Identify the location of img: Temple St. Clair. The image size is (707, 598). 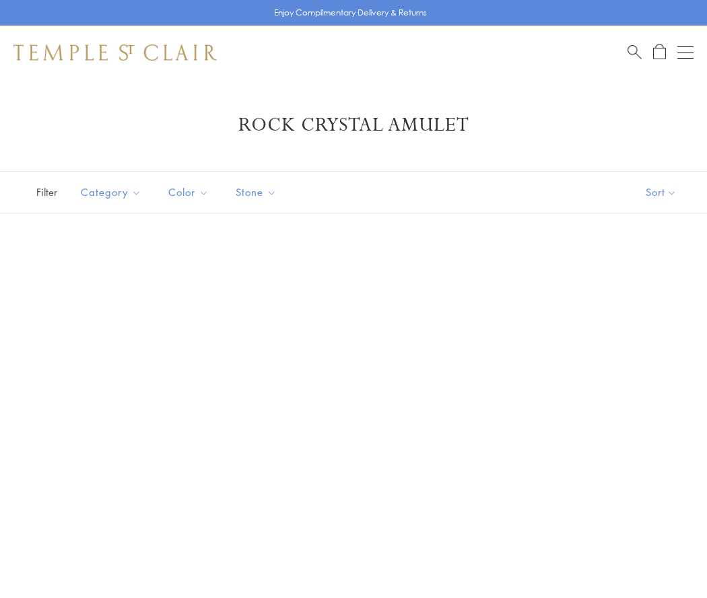
(115, 53).